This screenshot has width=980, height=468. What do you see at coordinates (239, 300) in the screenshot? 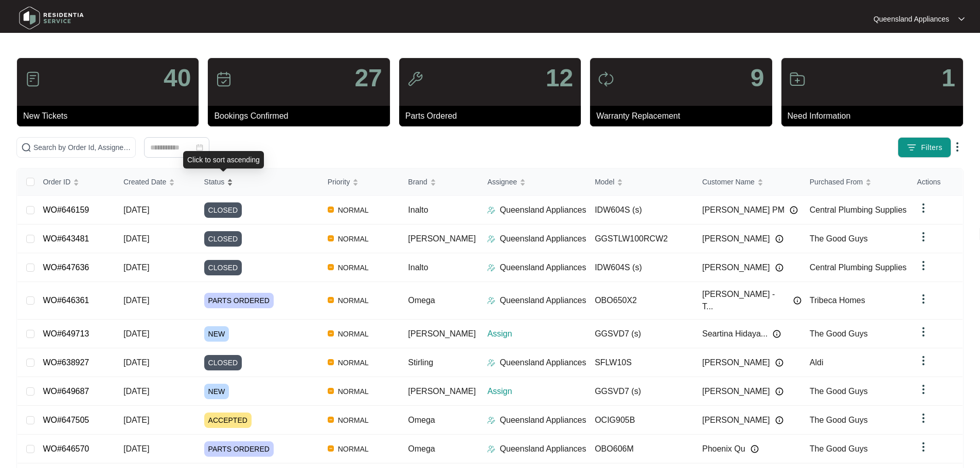
I see `span: PARTS ORDERED` at bounding box center [239, 300].